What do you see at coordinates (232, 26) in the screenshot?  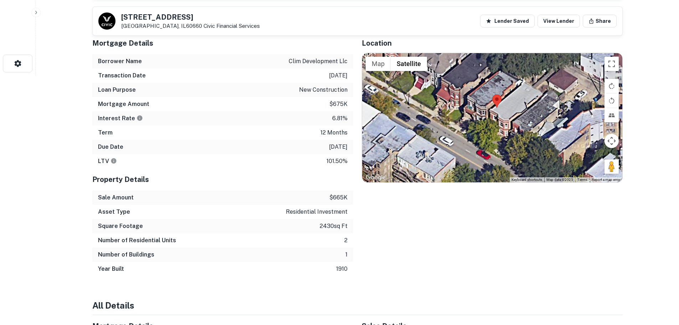 I see `a: Civic Financial Services` at bounding box center [232, 26].